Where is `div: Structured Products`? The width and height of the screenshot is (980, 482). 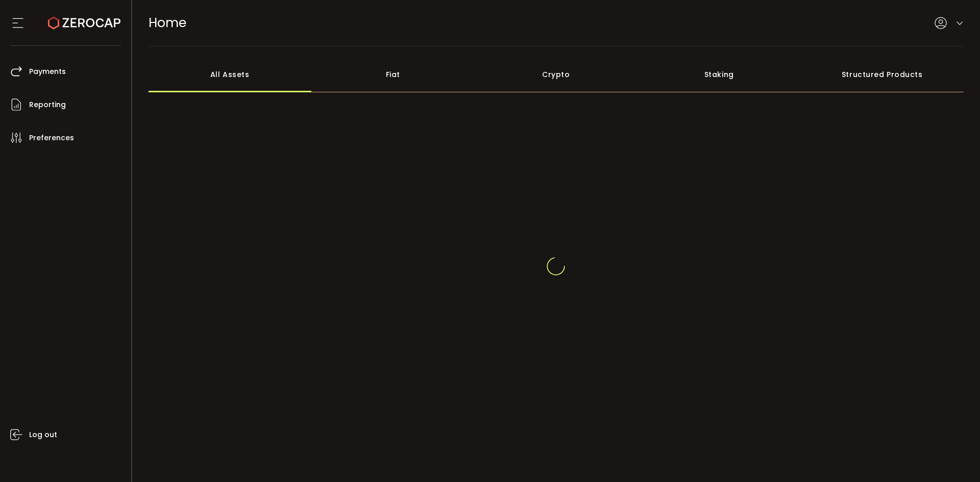 div: Structured Products is located at coordinates (882, 74).